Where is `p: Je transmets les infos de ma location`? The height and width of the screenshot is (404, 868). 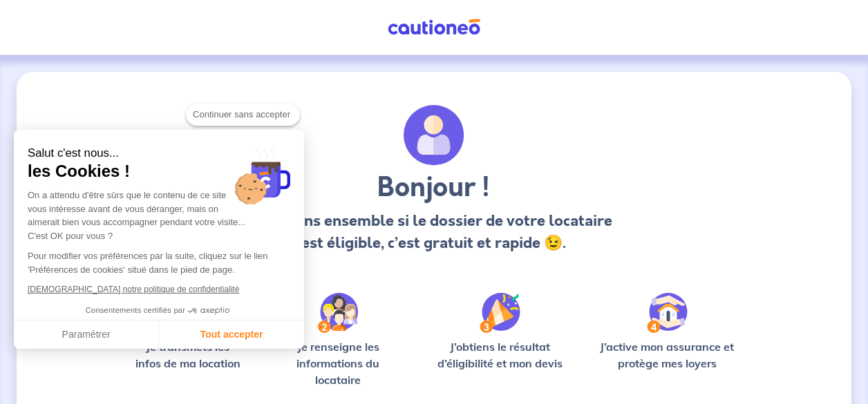
p: Je transmets les infos de ma location is located at coordinates (187, 355).